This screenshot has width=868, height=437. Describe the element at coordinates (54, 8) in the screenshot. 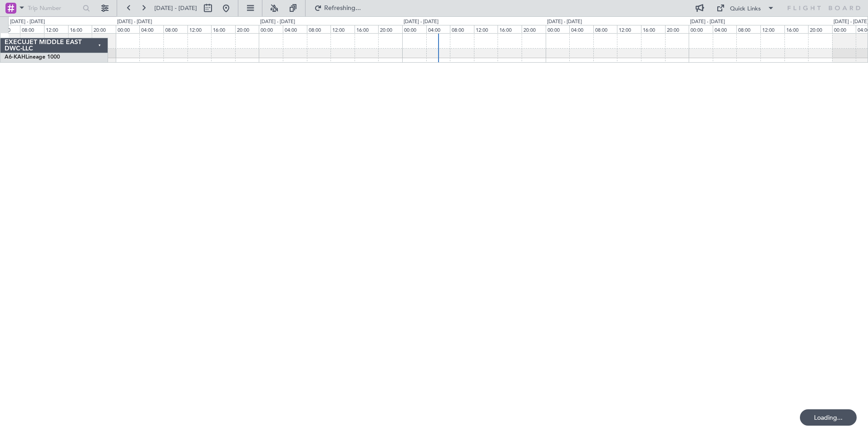

I see `input: Trip Number` at that location.